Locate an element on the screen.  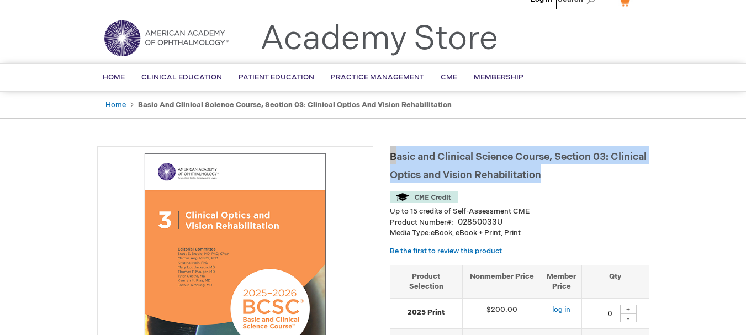
span: Patient Education is located at coordinates (276, 77).